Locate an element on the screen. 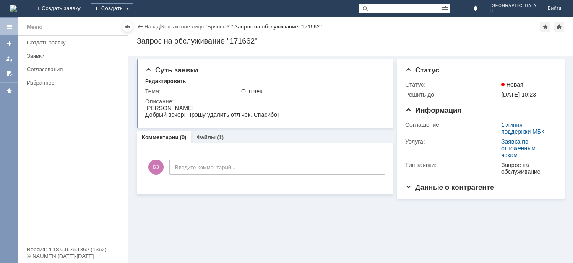  div: Сделать домашней страницей is located at coordinates (559, 27).